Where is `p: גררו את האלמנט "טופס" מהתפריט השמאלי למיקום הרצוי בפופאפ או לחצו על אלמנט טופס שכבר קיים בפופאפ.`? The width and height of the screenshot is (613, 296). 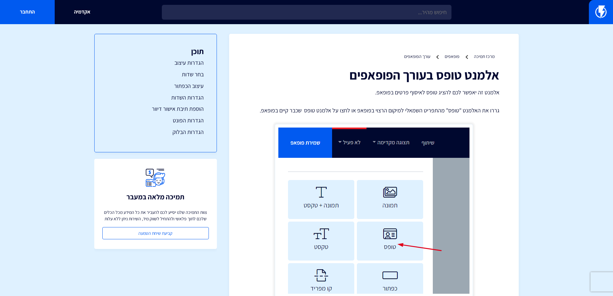
p: גררו את האלמנט "טופס" מהתפריט השמאלי למיקום הרצוי בפופאפ או לחצו על אלמנט טופס שכבר קיים בפופאפ. is located at coordinates (374, 110).